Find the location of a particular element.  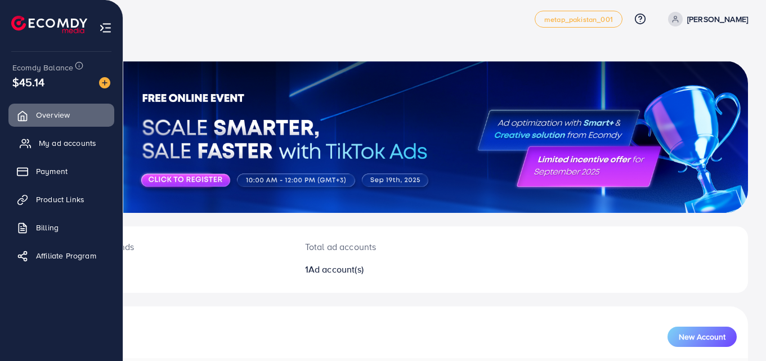

a: Product Links is located at coordinates (61, 199).